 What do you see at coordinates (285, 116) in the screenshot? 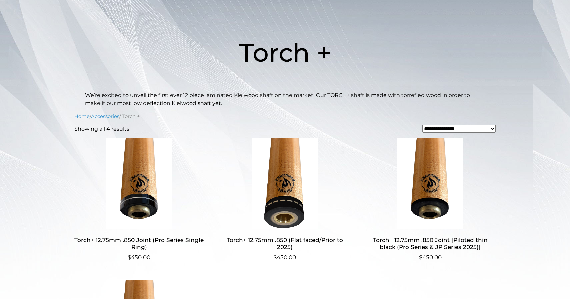
I see `nav: Breadcrumb` at bounding box center [285, 116].